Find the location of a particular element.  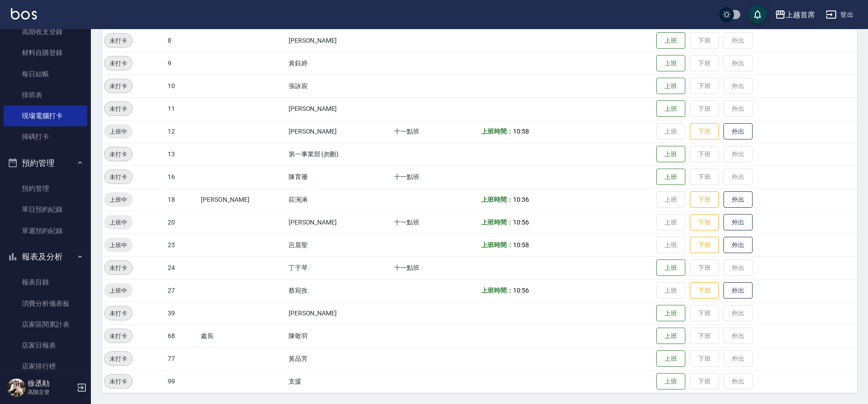

a: 材料自購登錄 is located at coordinates (45, 52).